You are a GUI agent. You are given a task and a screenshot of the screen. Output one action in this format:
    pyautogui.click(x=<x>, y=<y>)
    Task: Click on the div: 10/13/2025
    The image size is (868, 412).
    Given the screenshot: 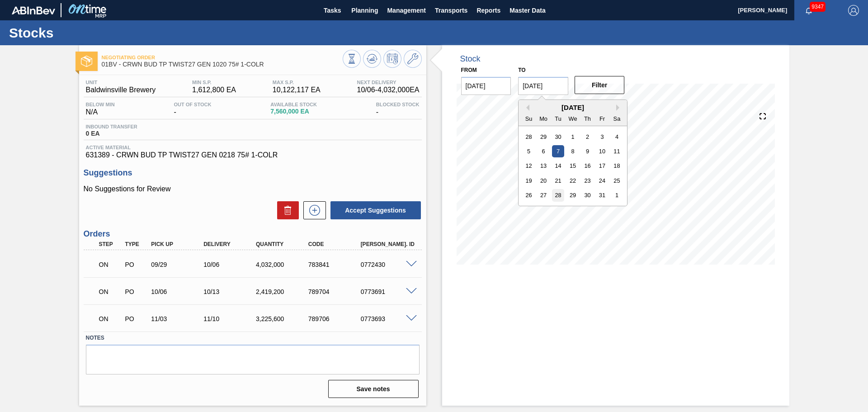 What is the action you would take?
    pyautogui.click(x=231, y=292)
    